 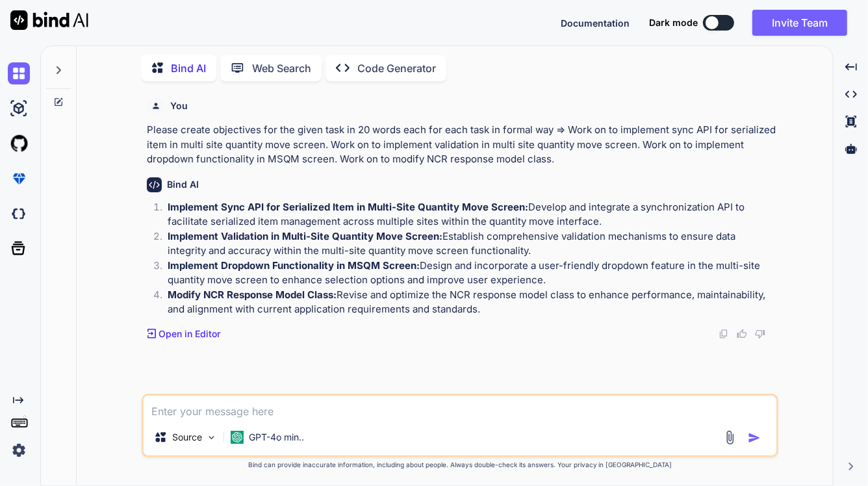 What do you see at coordinates (760, 334) in the screenshot?
I see `img: dislike` at bounding box center [760, 334].